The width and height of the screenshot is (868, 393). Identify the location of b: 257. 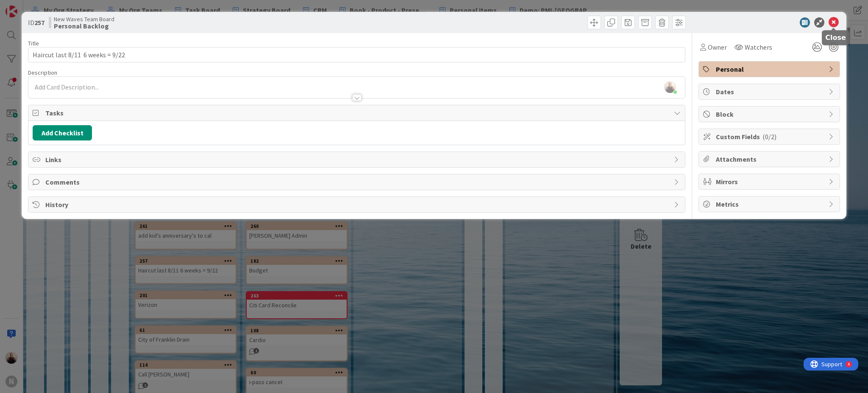
(40, 22).